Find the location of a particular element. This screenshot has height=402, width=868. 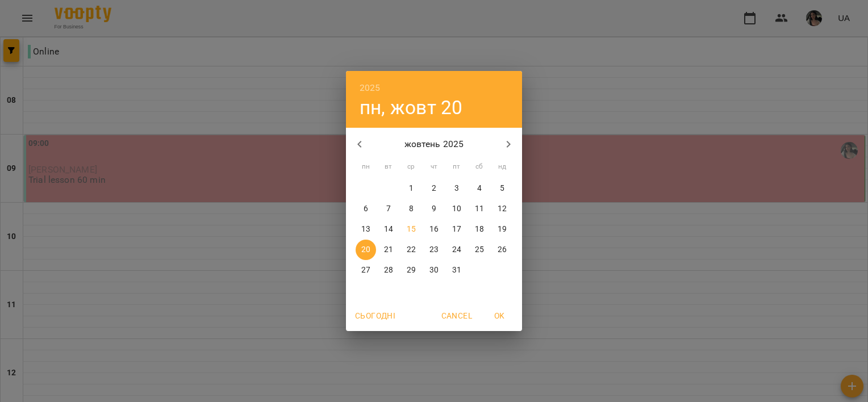

button: Сьогодні is located at coordinates (375, 316).